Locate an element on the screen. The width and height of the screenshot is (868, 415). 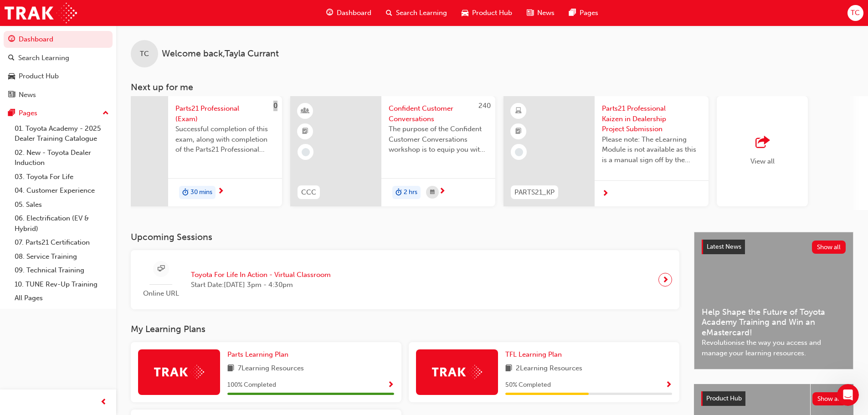
h3: My Learning Plans is located at coordinates (405, 329).